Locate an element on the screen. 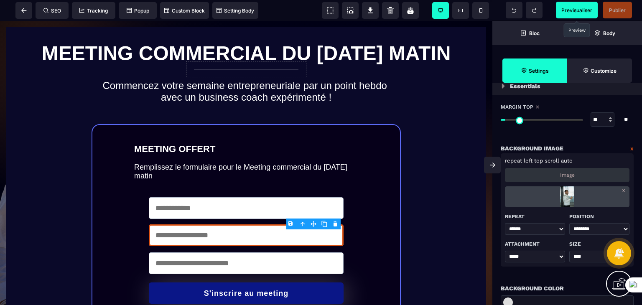 The width and height of the screenshot is (642, 305). h2: Commencez votre semaine entrepreneuriale par un point hebdo avec un business coach expérimenté ! is located at coordinates (246, 71).